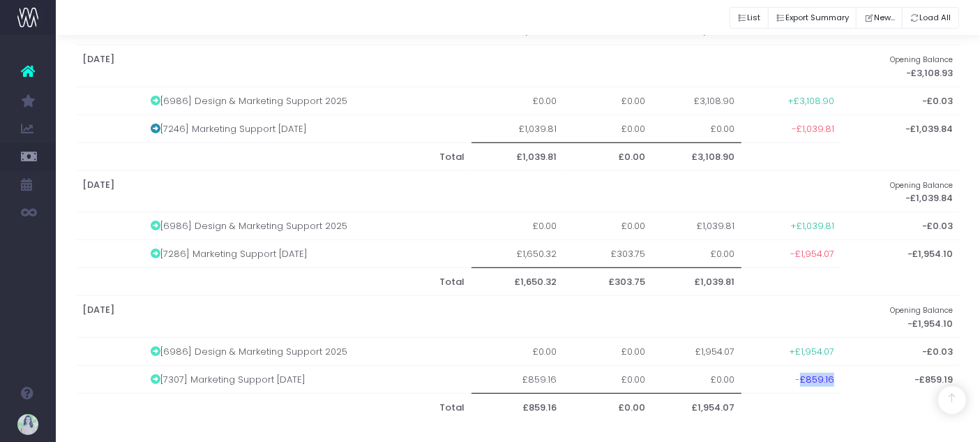  I want to click on th: -£859.19, so click(901, 378).